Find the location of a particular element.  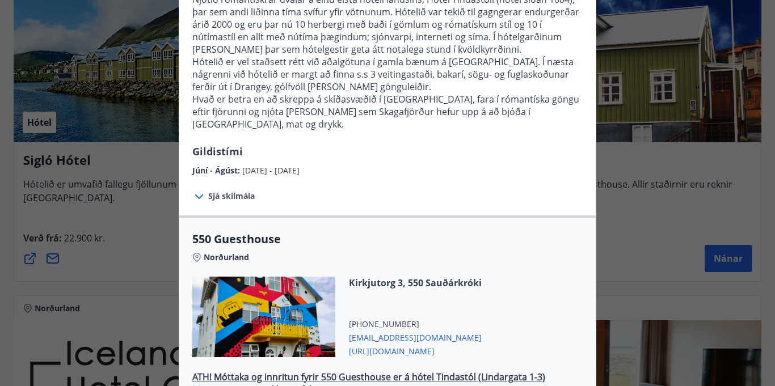

span: Gildistími is located at coordinates (217, 151).